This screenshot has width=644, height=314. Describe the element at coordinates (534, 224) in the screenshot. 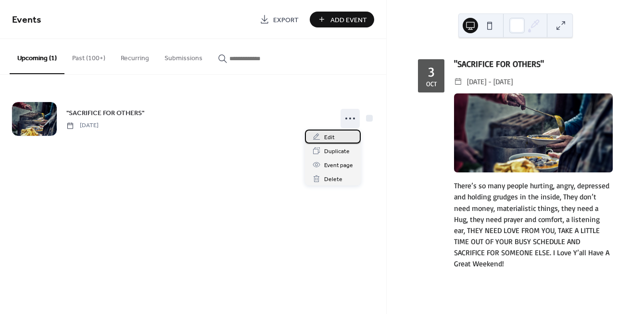

I see `div: There’s so many people hurting, angry, depressed and holding grudges in the inside, They don’t ne...` at that location.